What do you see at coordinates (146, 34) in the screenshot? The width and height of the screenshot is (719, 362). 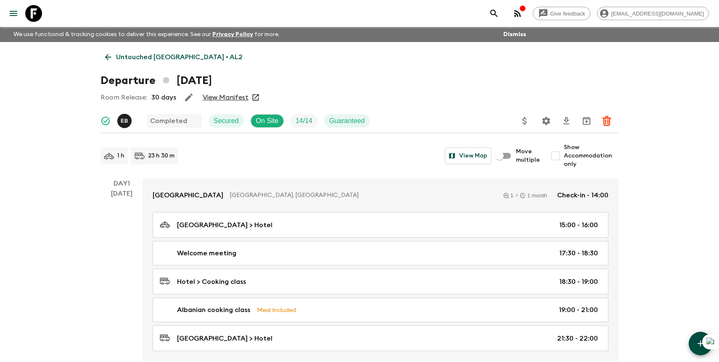 I see `p: We use functional & tracking cookies to deliver this experience. See our for more.` at bounding box center [146, 34].